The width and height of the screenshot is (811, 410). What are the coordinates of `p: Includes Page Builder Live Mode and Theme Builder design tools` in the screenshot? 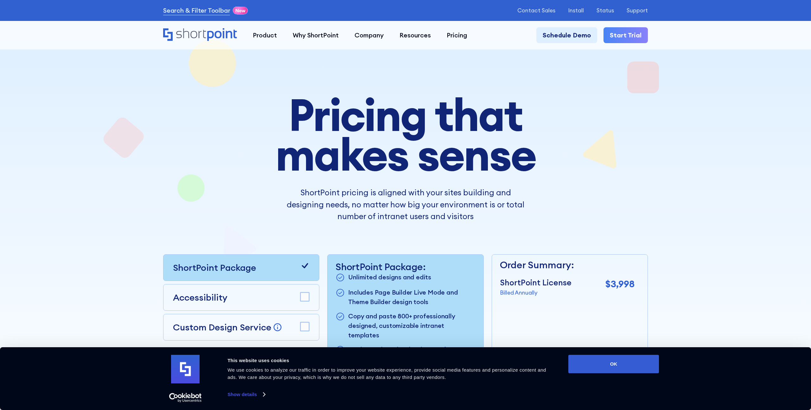 It's located at (411, 297).